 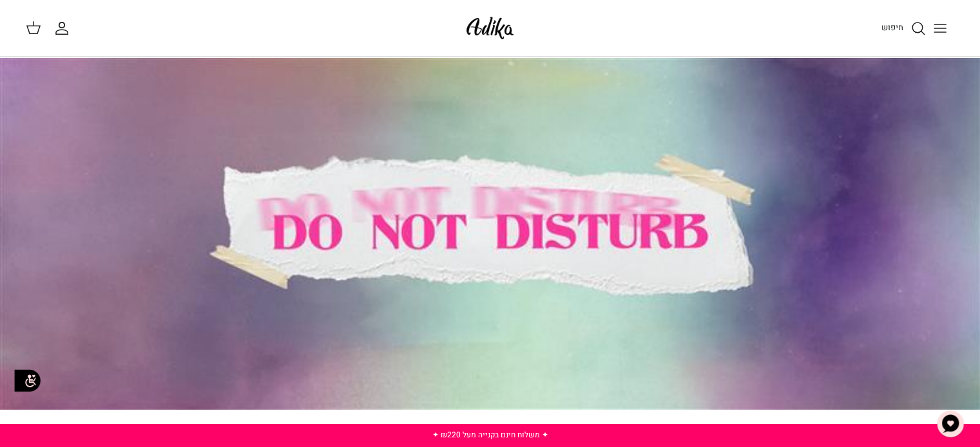 What do you see at coordinates (490, 27) in the screenshot?
I see `img: Adika IL` at bounding box center [490, 27].